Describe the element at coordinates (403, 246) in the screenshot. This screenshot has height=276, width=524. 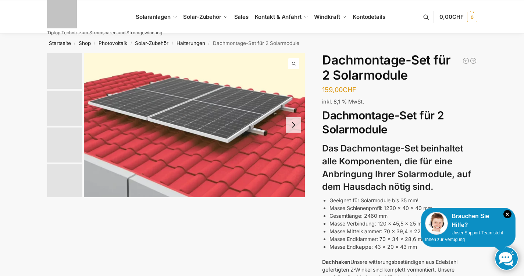
I see `li: Masse Endkappe: 43 x 20 x 43 mm` at that location.